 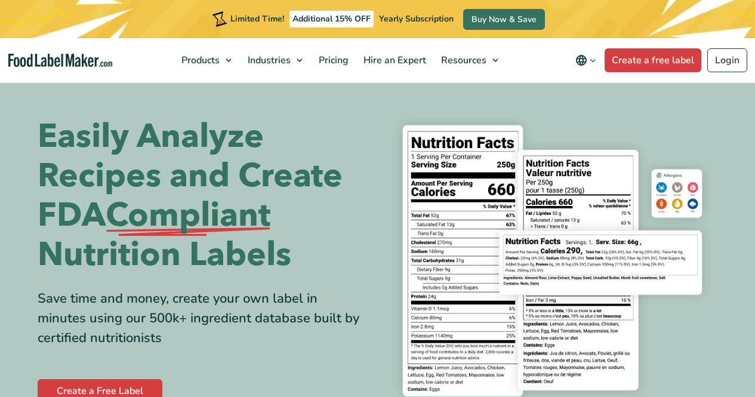 What do you see at coordinates (331, 19) in the screenshot?
I see `span: Additional 15% OFF` at bounding box center [331, 19].